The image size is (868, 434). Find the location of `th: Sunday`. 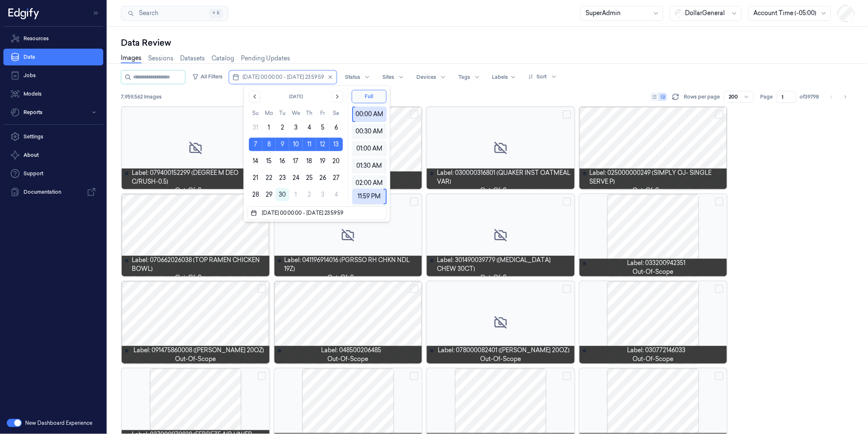

th: Sunday is located at coordinates (255, 113).